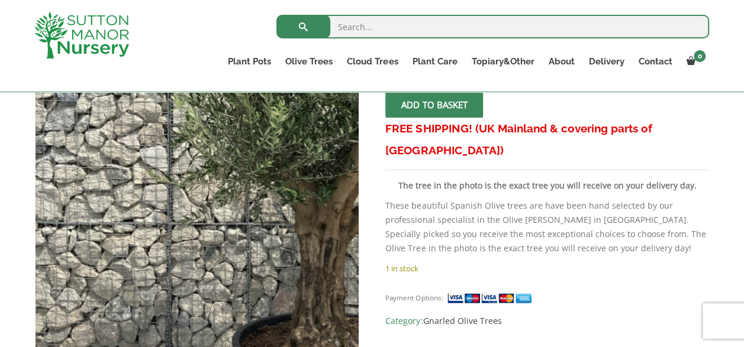  What do you see at coordinates (655, 62) in the screenshot?
I see `a: Contact` at bounding box center [655, 62].